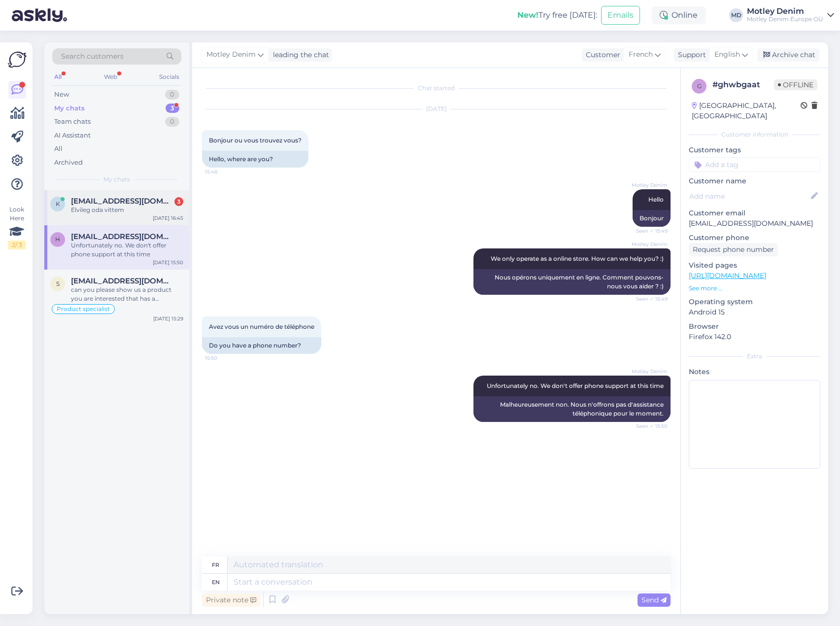 This screenshot has height=626, width=840. Describe the element at coordinates (436, 88) in the screenshot. I see `div: Chat started` at that location.